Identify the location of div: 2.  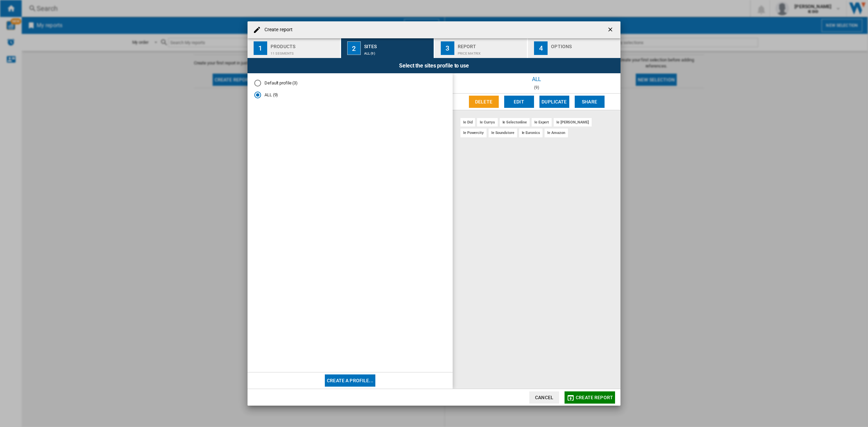
(354, 48).